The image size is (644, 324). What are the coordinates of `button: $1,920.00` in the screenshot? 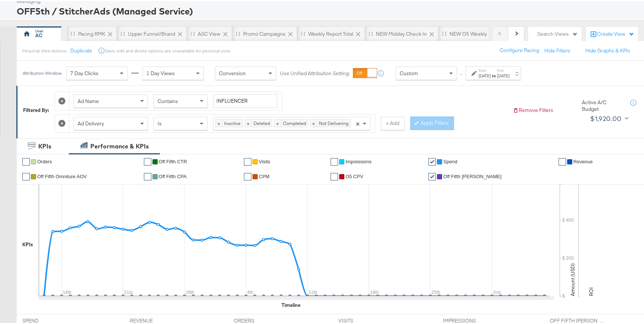 It's located at (608, 117).